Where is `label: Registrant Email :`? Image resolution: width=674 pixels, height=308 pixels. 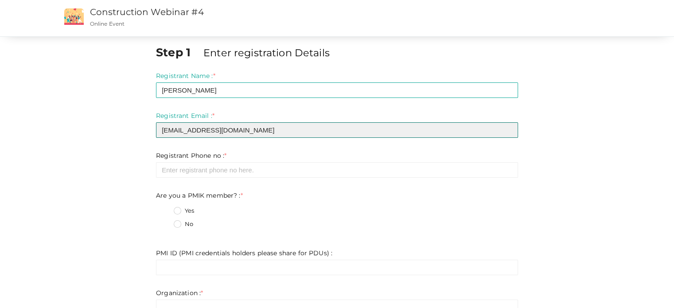
label: Registrant Email : is located at coordinates (185, 116).